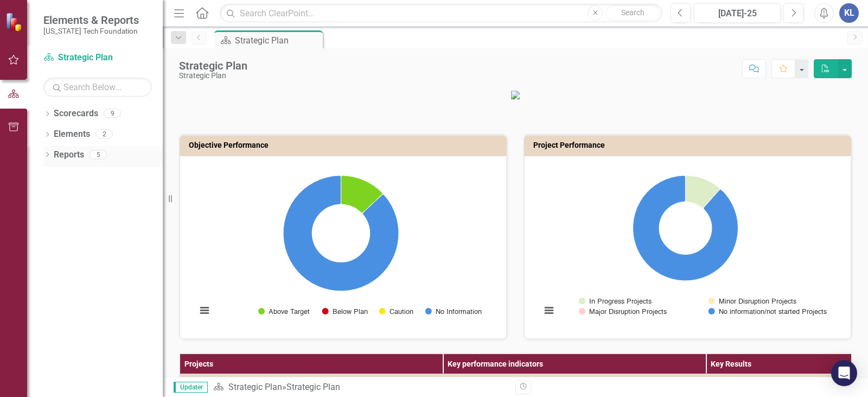 The height and width of the screenshot is (397, 868). Describe the element at coordinates (15, 21) in the screenshot. I see `img: ClearPoint Strategy` at that location.